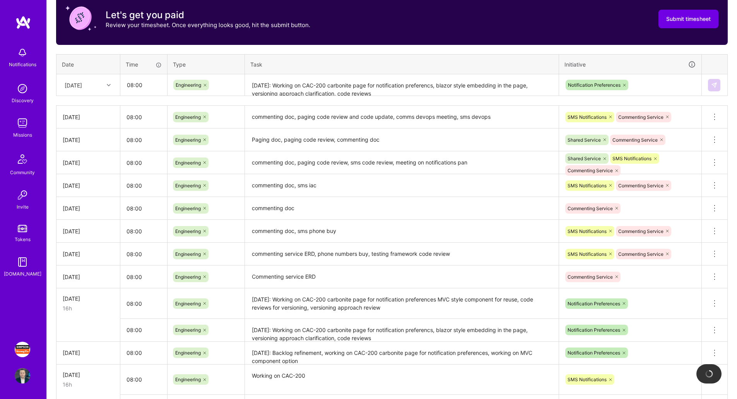  Describe the element at coordinates (109, 85) in the screenshot. I see `i: icon Chevron` at that location.